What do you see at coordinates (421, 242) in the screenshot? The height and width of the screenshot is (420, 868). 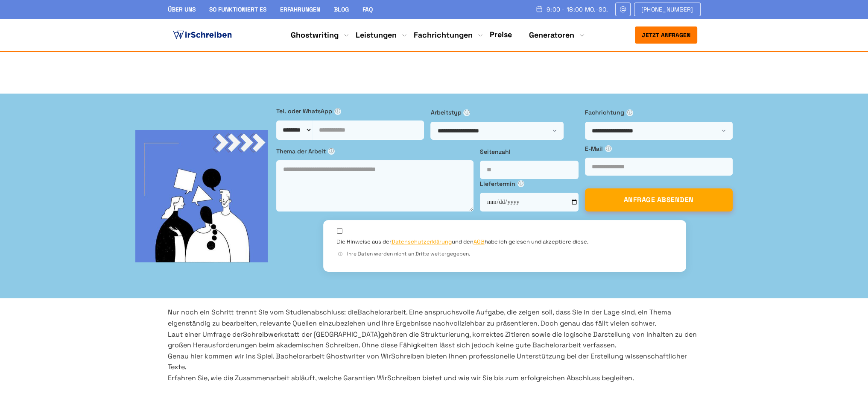 I see `a: Datenschutzerklärung` at bounding box center [421, 242].